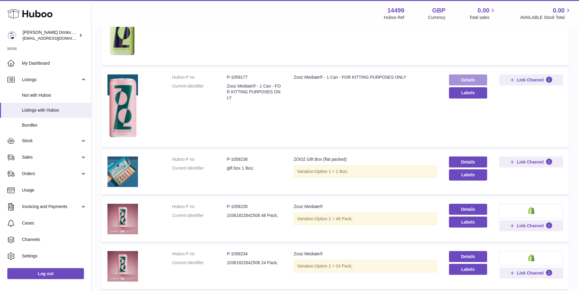  I want to click on a: 0.00 AVAILABLE Stock Total, so click(545, 13).